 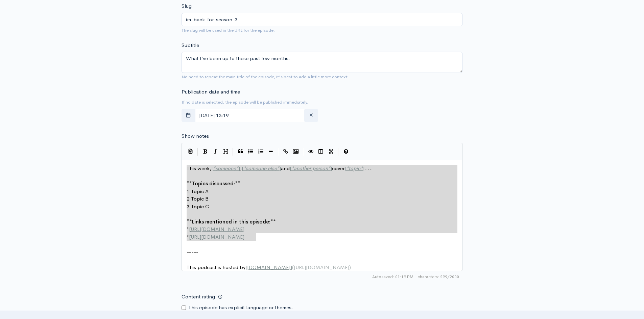 I want to click on button: toggle, so click(x=188, y=116).